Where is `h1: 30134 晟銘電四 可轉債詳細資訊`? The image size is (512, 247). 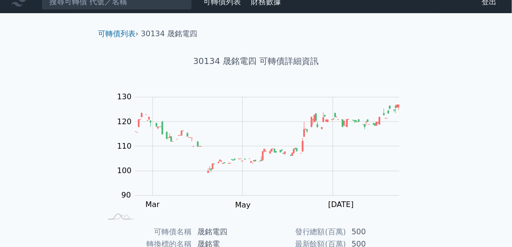 h1: 30134 晟銘電四 可轉債詳細資訊 is located at coordinates (256, 61).